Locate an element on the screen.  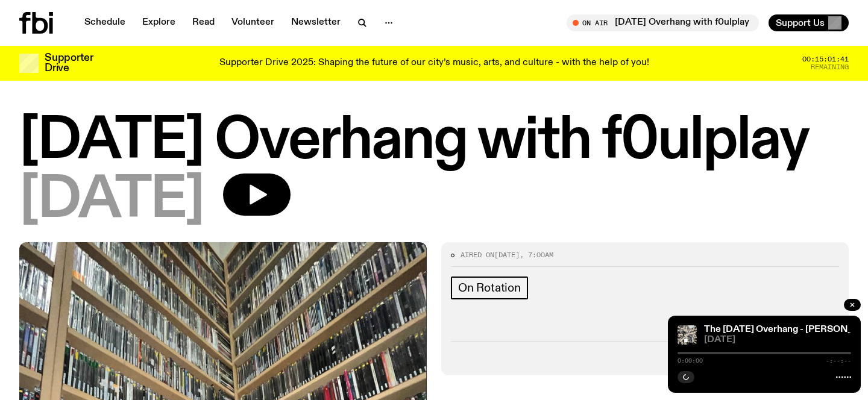
p: Supporter Drive 2025: Shaping the future of our city’s music, arts, and culture - with the help o... is located at coordinates (434, 63).